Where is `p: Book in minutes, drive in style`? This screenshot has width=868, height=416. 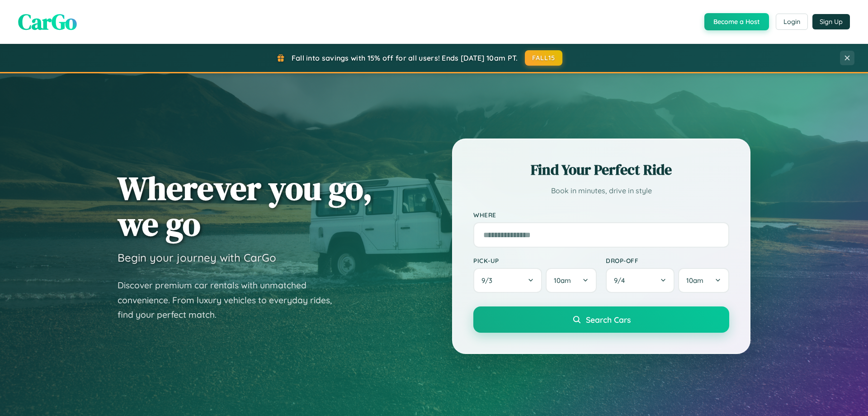 p: Book in minutes, drive in style is located at coordinates (601, 190).